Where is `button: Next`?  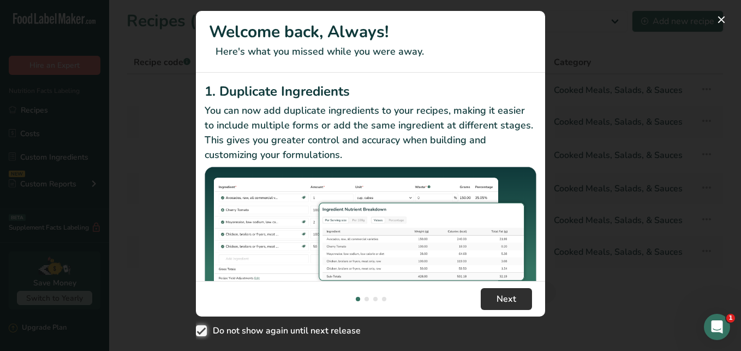 button: Next is located at coordinates (507, 299).